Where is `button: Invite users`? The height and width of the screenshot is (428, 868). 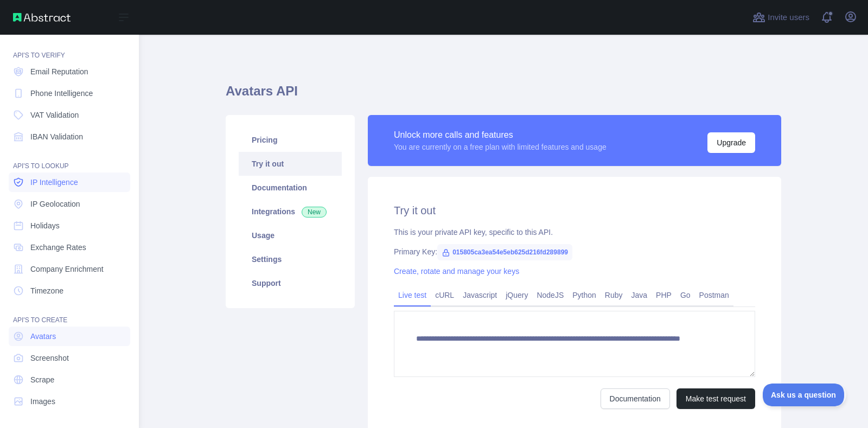 button: Invite users is located at coordinates (781, 18).